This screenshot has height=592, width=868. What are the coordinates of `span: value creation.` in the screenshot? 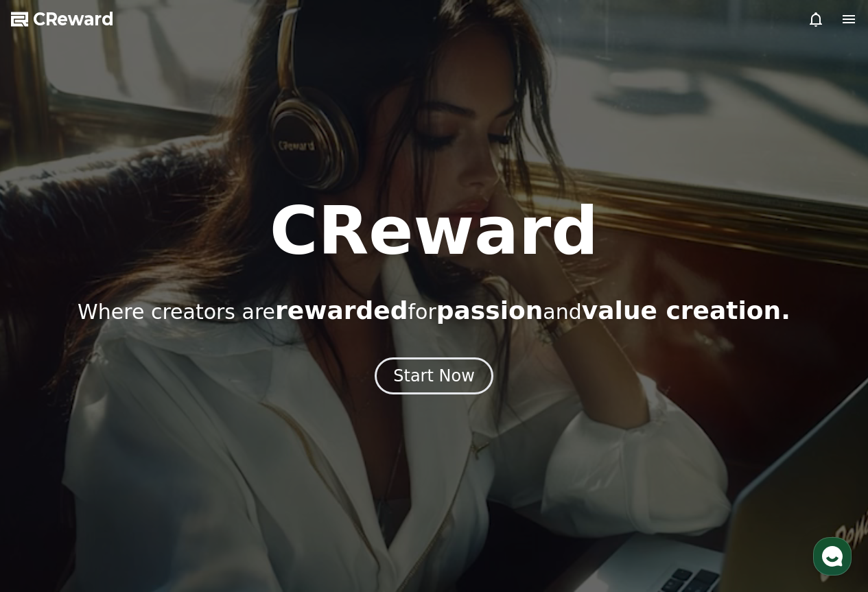 It's located at (686, 311).